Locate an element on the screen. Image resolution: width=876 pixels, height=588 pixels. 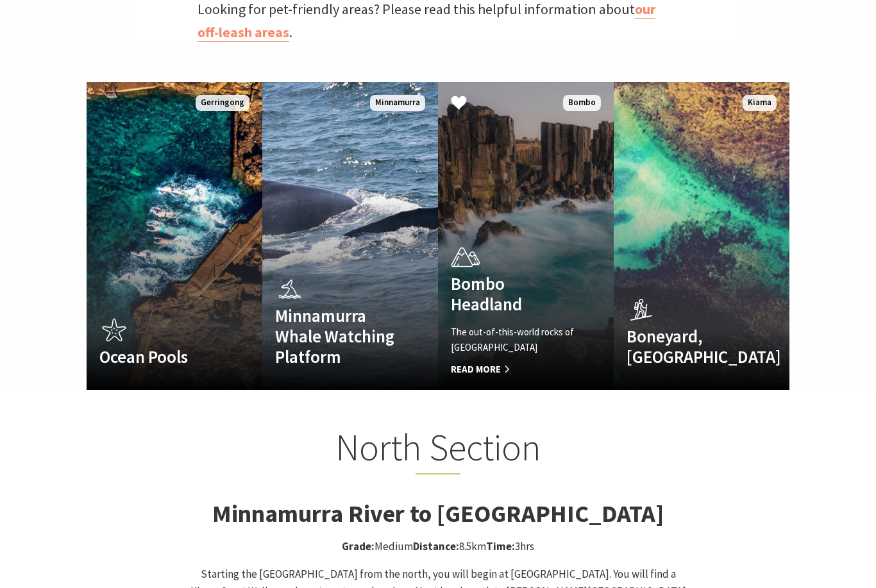
button: Click to Favourite Bombo Headland is located at coordinates (458, 104).